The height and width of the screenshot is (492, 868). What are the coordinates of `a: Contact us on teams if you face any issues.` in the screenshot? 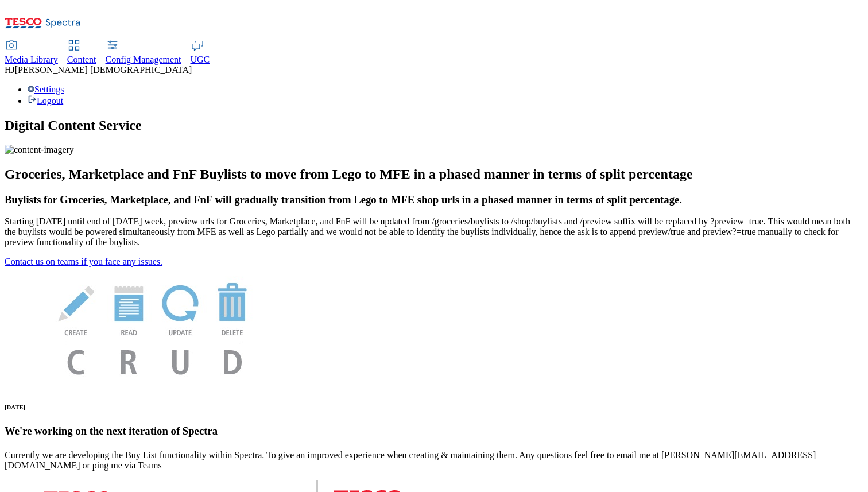 It's located at (83, 261).